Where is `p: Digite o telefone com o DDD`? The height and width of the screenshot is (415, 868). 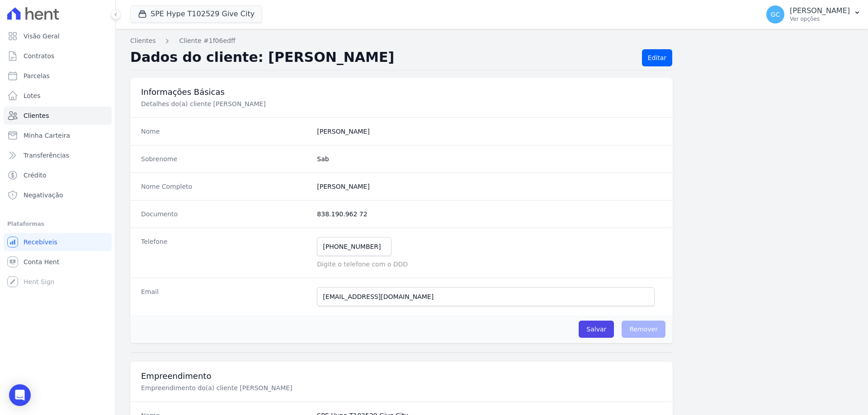 p: Digite o telefone com o DDD is located at coordinates (489, 265).